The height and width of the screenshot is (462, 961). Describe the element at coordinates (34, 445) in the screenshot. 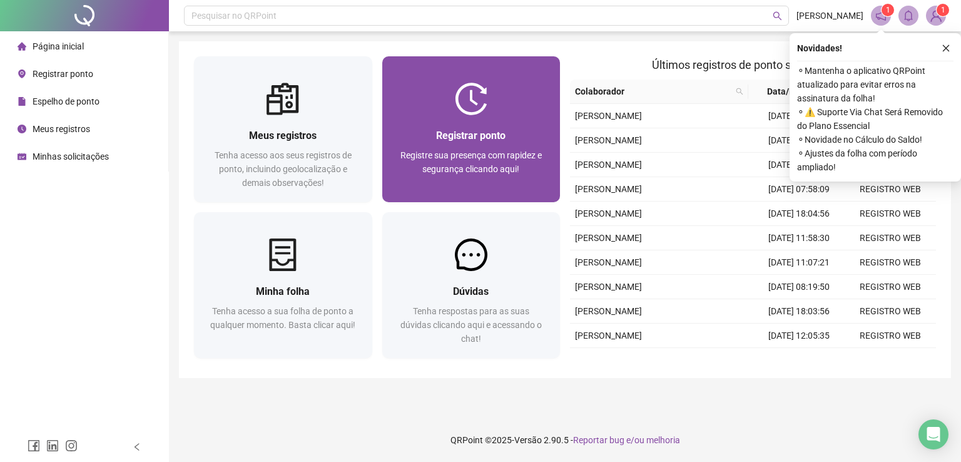

I see `span: facebook` at that location.